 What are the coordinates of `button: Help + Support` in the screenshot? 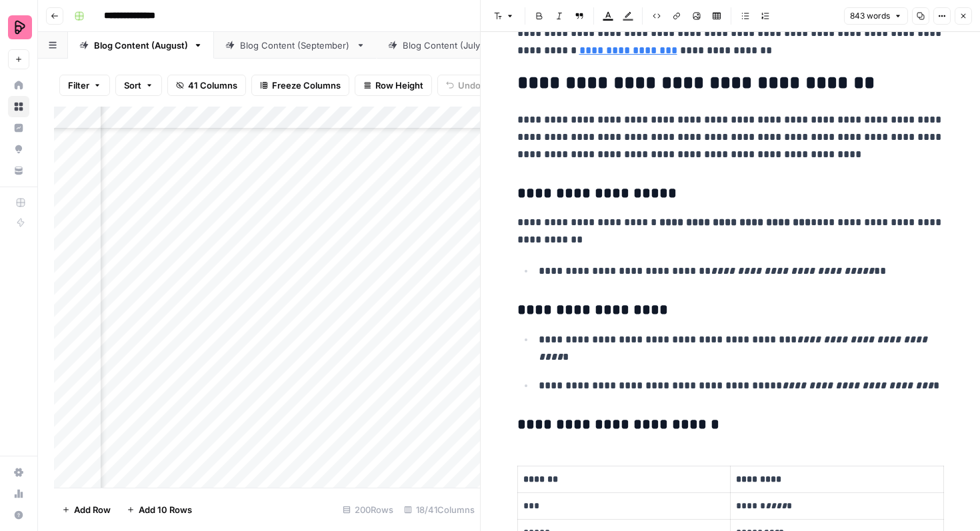 It's located at (18, 515).